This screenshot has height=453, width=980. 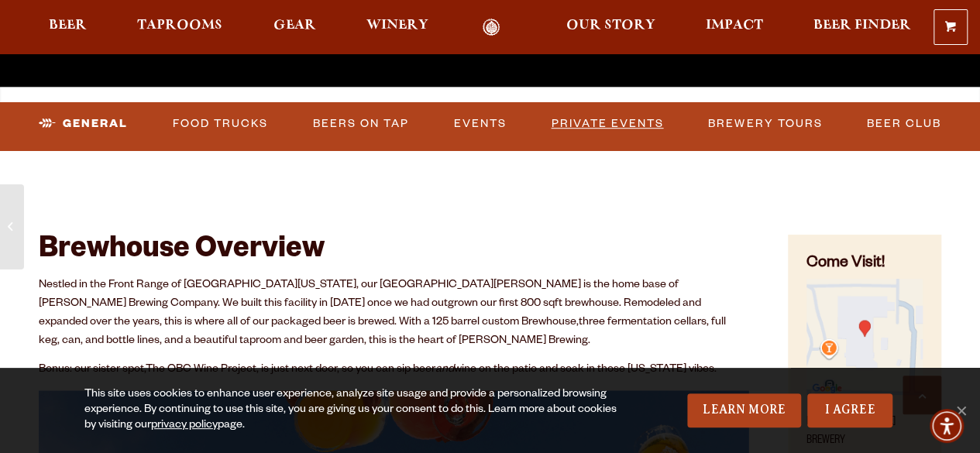 What do you see at coordinates (393, 252) in the screenshot?
I see `h2: Brewhouse Overview` at bounding box center [393, 252].